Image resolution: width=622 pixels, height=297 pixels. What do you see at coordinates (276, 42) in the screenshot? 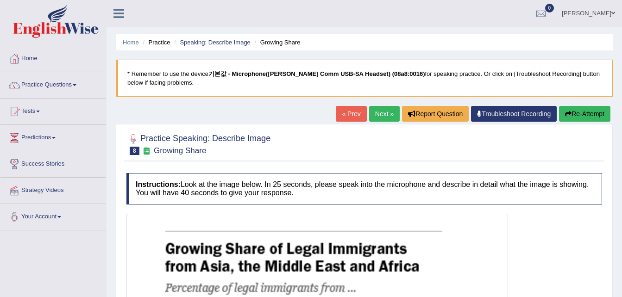
I see `li: Growing Share` at bounding box center [276, 42].